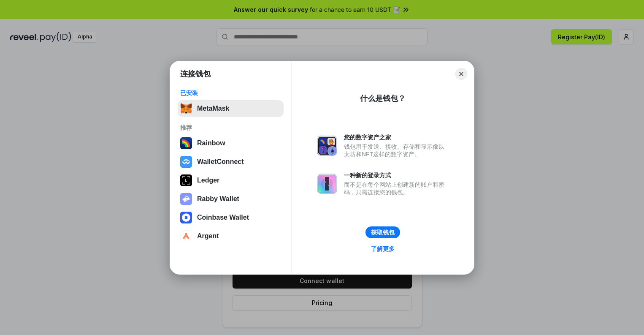 This screenshot has height=335, width=644. Describe the element at coordinates (186, 108) in the screenshot. I see `img: svg+xml,%3Csvg%20fill%3D%22none%22%20height%3D%2233%22%20viewBox%3D%220%200%2035%2033%22%20width%...` at that location.